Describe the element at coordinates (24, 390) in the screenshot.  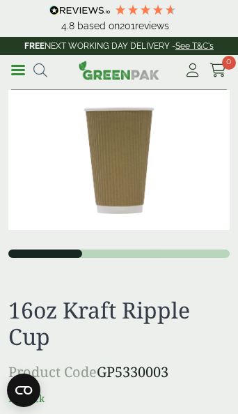
I see `button: Open CMP widget` at that location.